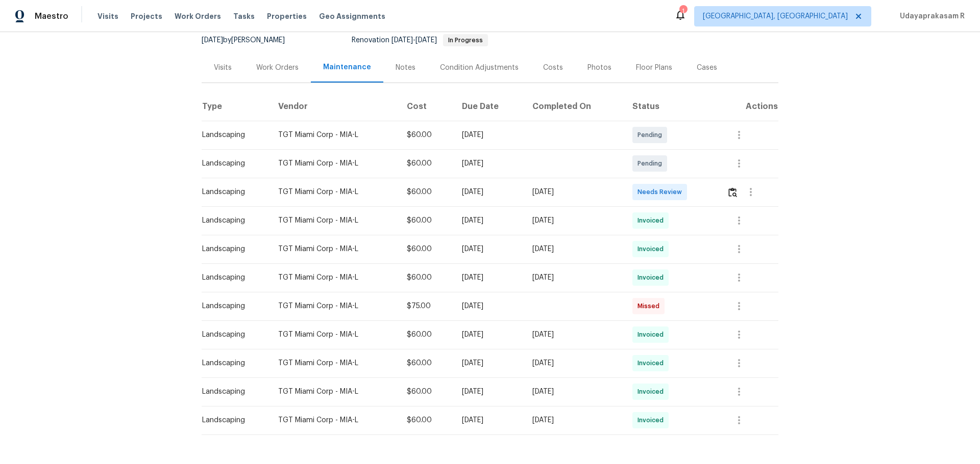 This screenshot has height=464, width=980. Describe the element at coordinates (52, 17) in the screenshot. I see `span: Maestro` at that location.